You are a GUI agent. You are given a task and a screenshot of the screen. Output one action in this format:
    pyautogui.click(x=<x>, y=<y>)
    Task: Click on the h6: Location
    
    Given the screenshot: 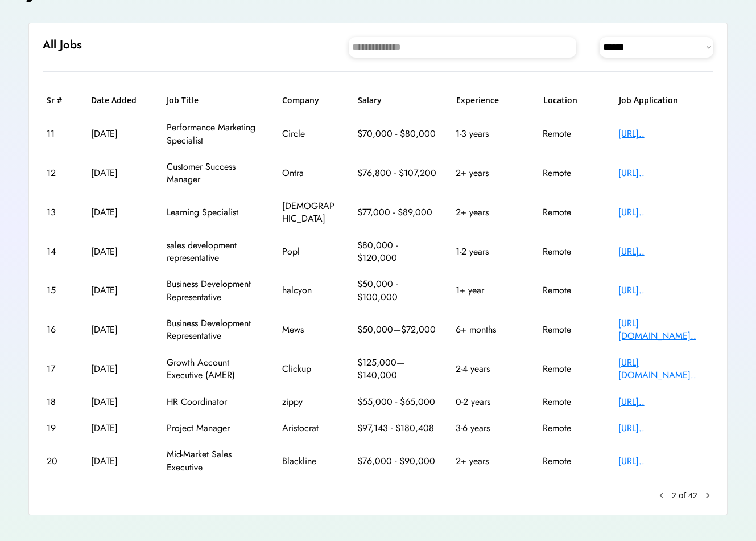 What is the action you would take?
    pyautogui.click(x=572, y=100)
    